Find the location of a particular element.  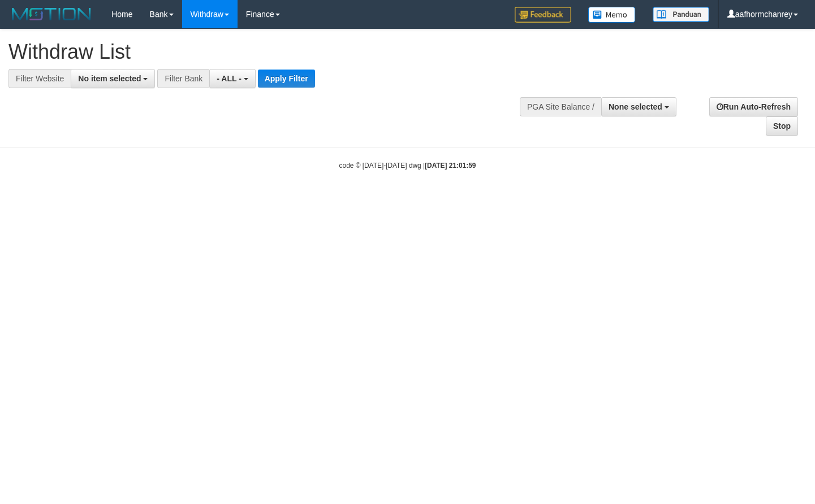

img: panduan.png is located at coordinates (681, 14).